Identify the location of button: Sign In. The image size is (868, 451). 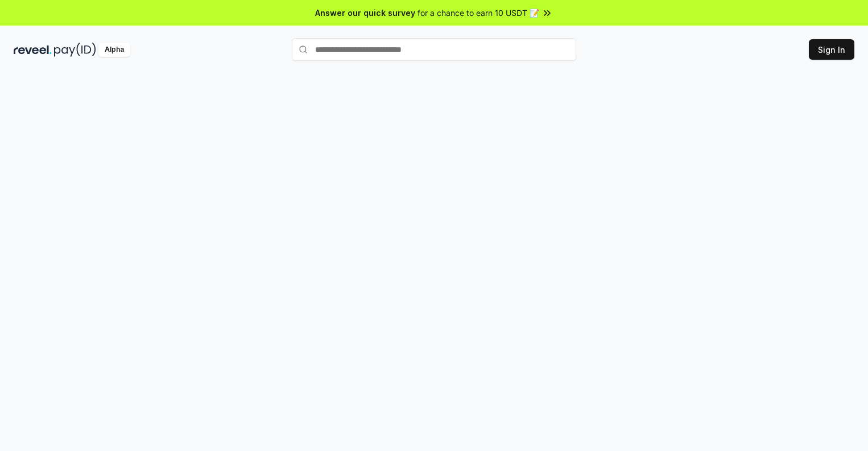
(832, 49).